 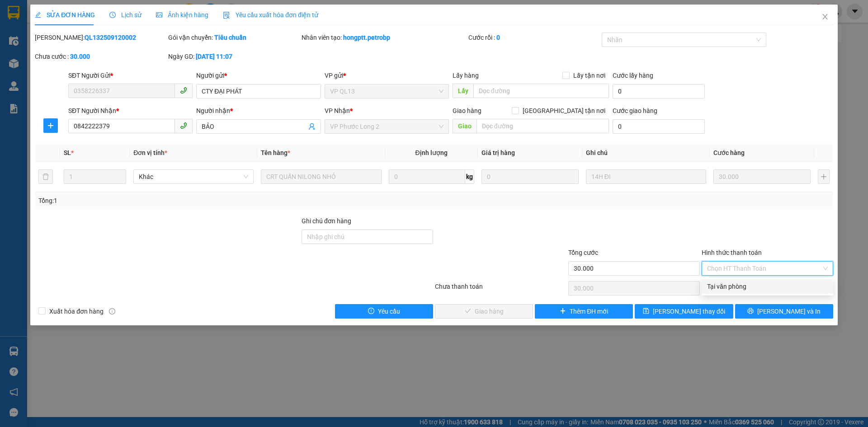 I want to click on b: QL132509120002, so click(x=110, y=37).